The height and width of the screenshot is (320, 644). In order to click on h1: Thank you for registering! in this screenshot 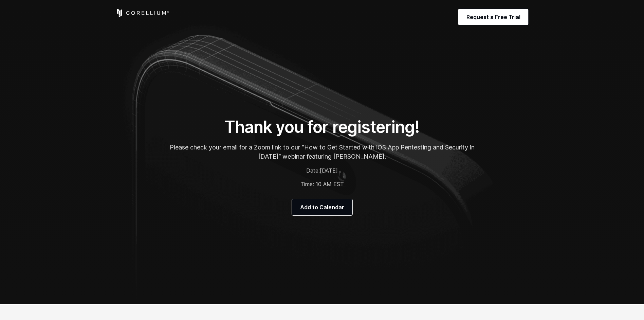, I will do `click(322, 127)`.